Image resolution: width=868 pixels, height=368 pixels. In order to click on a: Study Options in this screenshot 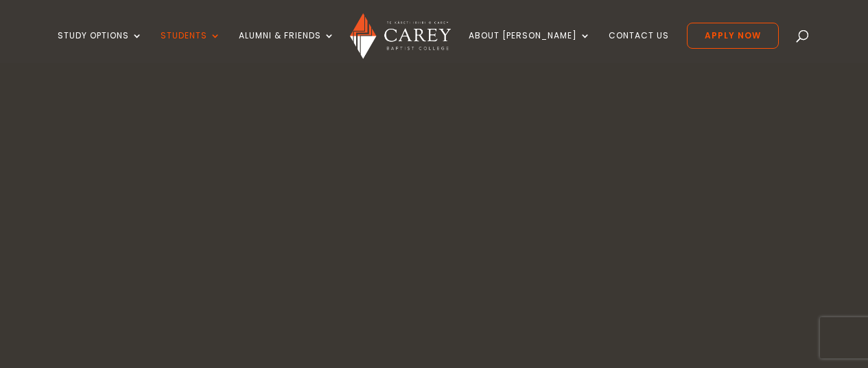, I will do `click(100, 47)`.